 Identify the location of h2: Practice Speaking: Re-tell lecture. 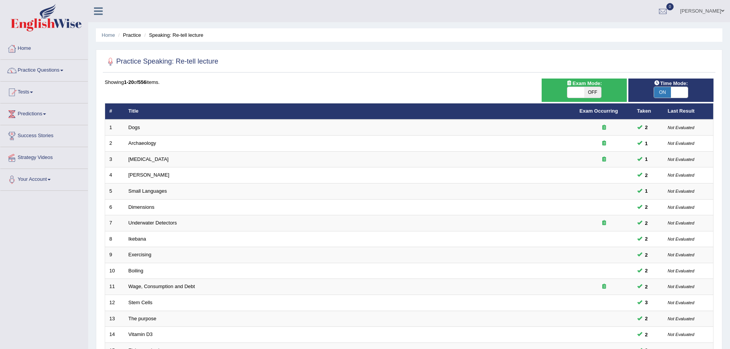
(161, 62).